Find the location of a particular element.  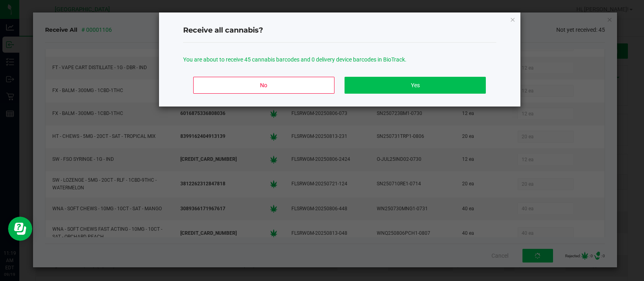

h4: Receive all cannabis? is located at coordinates (340, 31).